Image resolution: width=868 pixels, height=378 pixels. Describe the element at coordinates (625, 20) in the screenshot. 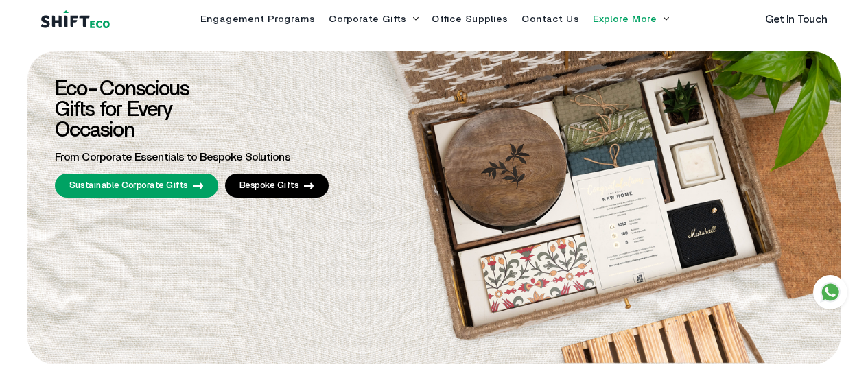

I see `a: Explore More` at that location.